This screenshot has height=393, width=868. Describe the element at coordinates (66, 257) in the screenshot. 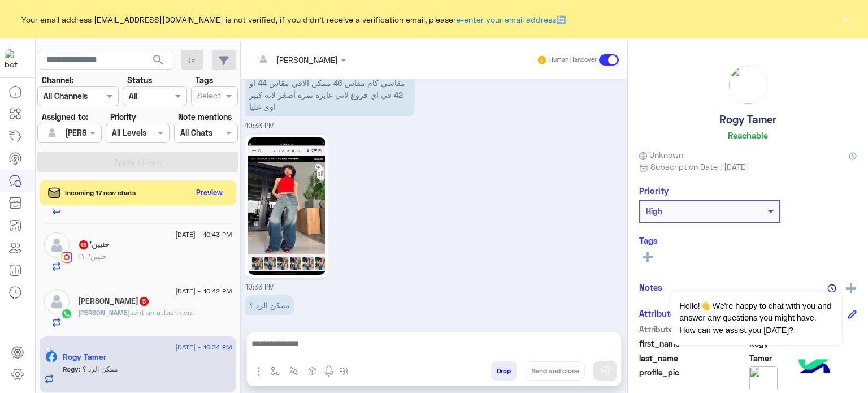

I see `img: Instagram` at that location.